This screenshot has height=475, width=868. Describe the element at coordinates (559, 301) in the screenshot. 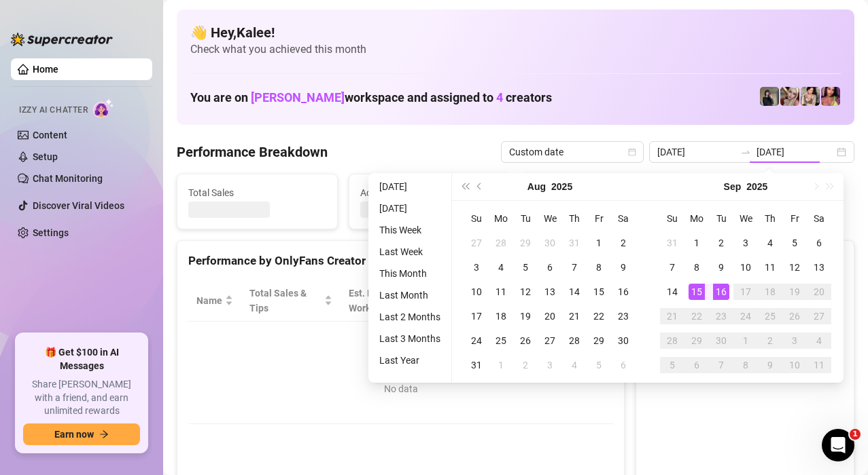

I see `span: Chat Conversion` at that location.